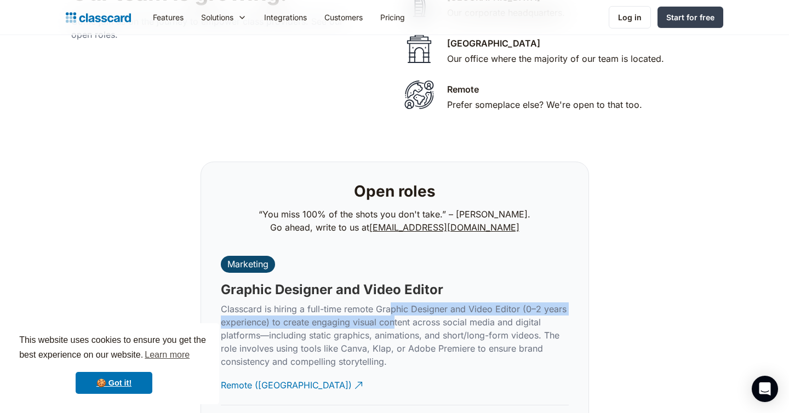 The height and width of the screenshot is (413, 789). What do you see at coordinates (168, 17) in the screenshot?
I see `a: Features` at bounding box center [168, 17].